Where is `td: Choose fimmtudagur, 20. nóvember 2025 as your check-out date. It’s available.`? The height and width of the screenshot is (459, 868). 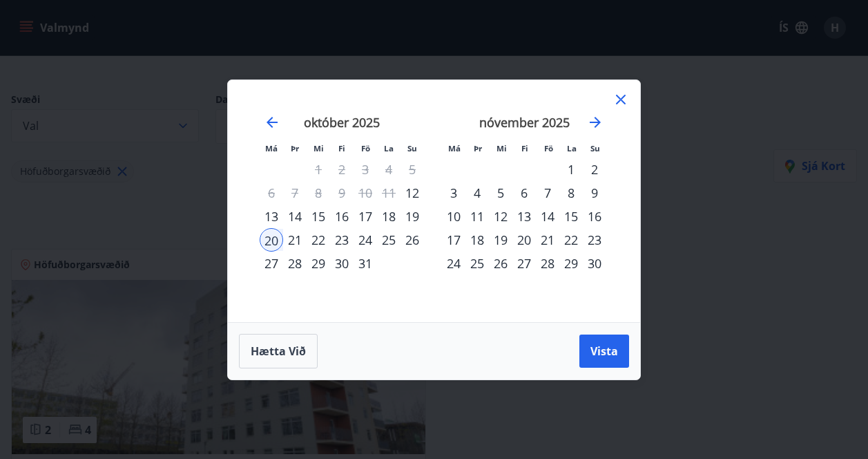 td: Choose fimmtudagur, 20. nóvember 2025 as your check-out date. It’s available. is located at coordinates (524, 239).